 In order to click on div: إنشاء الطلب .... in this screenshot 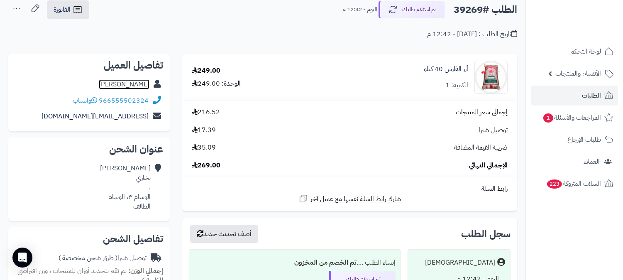, I will do `click(295, 262)`.